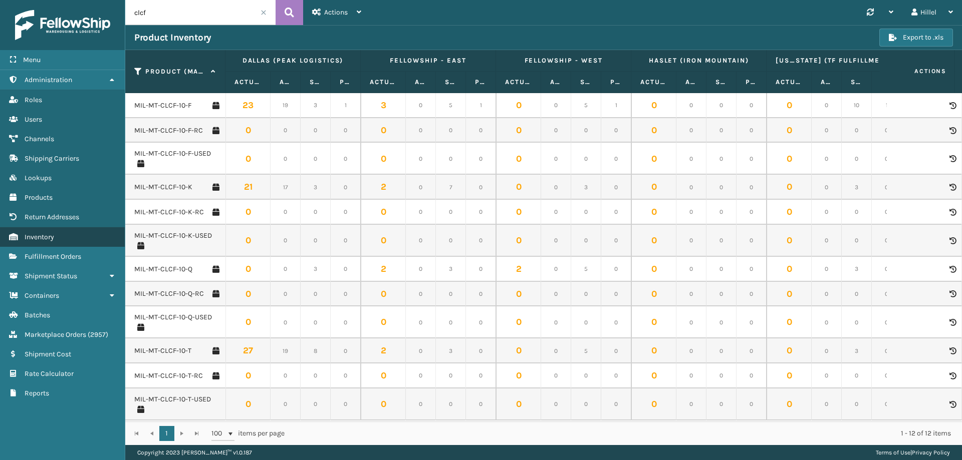  I want to click on label: Actual Quantity, so click(518, 82).